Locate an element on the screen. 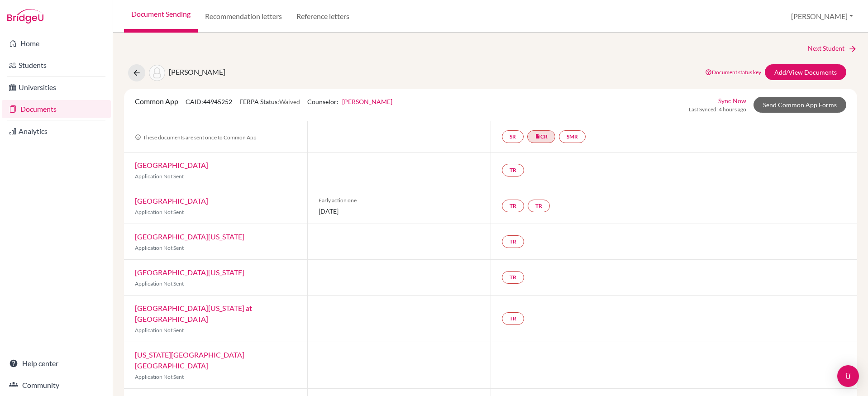  a: Add/View Documents is located at coordinates (805, 72).